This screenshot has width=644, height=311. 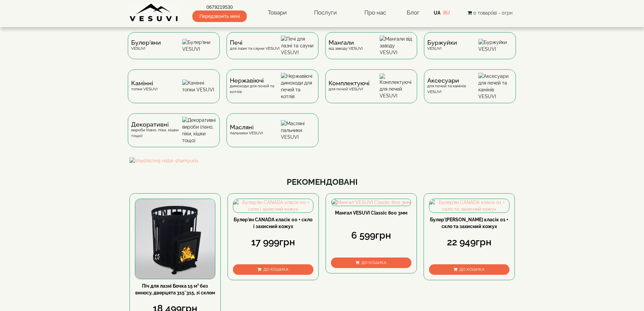 I want to click on span: Декоративні, so click(x=157, y=124).